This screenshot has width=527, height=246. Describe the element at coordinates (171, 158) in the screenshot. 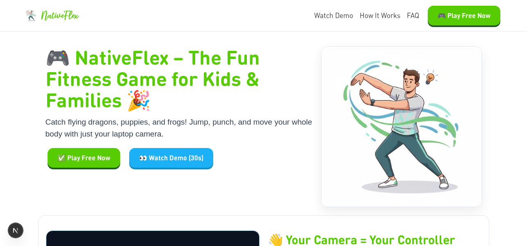

I see `button: 👀 Watch Demo (30s)` at that location.